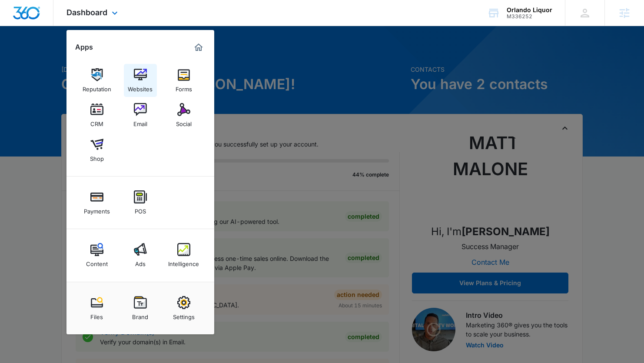 The height and width of the screenshot is (363, 644). I want to click on div: Brand, so click(140, 315).